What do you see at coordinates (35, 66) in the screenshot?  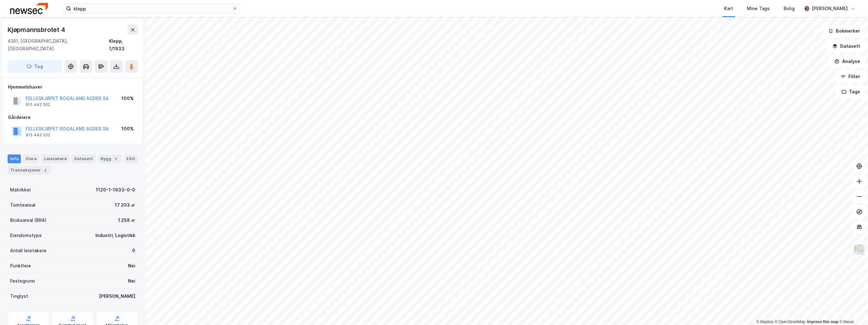 I see `button: Tag` at bounding box center [35, 66].